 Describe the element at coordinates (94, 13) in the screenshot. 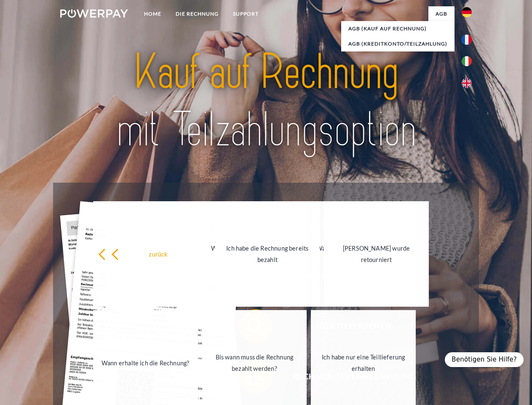

I see `img: logo-powerpay-white.svg` at that location.